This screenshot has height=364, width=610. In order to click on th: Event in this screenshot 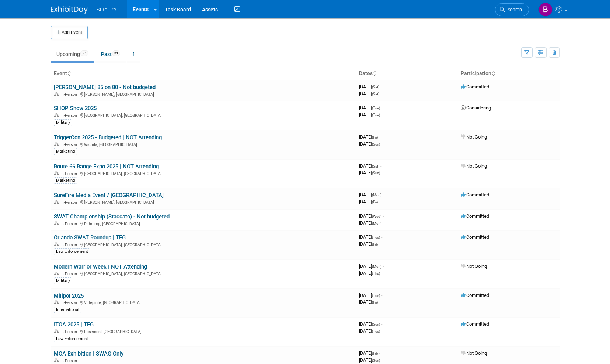, I will do `click(204, 73)`.